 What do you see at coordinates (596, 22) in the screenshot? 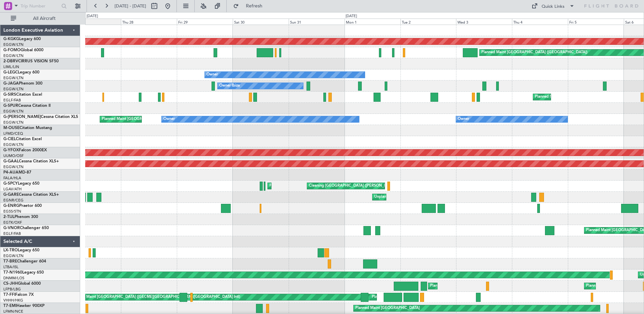
I see `div: Fri 5` at bounding box center [596, 22].